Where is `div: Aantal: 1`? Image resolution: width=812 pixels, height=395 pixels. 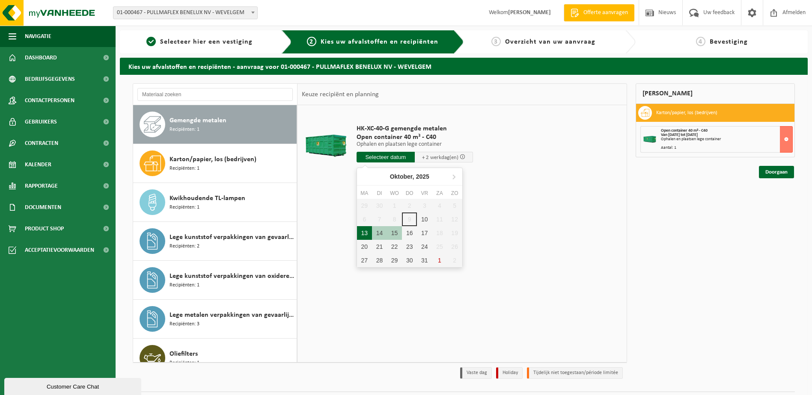
div: Aantal: 1 is located at coordinates (726, 148).